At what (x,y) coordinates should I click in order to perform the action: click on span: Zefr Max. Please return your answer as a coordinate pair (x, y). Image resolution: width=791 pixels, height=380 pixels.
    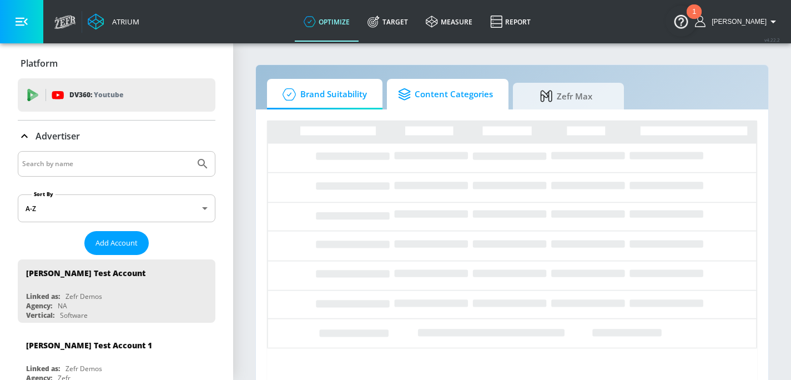
    Looking at the image, I should click on (566, 96).